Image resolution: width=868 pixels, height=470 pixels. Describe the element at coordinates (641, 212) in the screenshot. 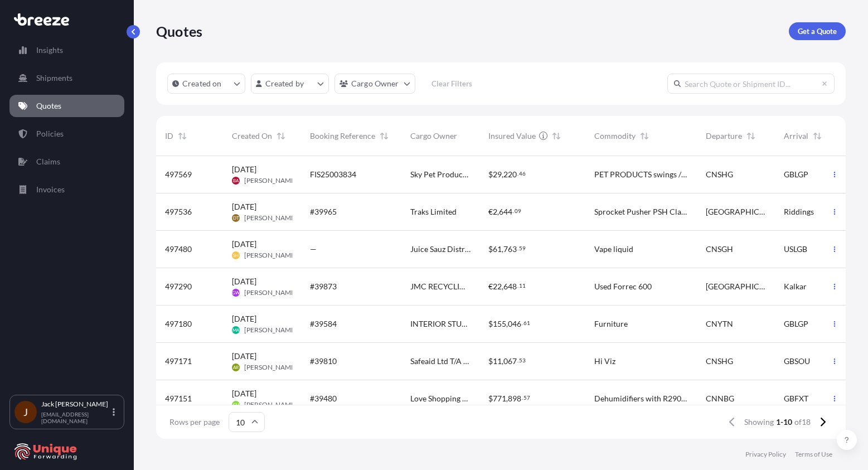

I see `span: Sprocket Pusher PSH Clamping socket Puck Wheel D` at that location.